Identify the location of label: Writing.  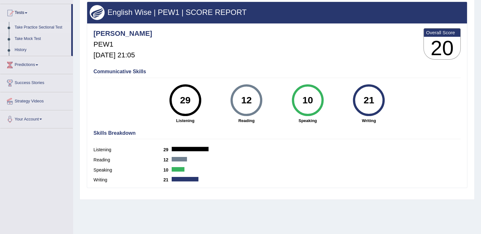
(128, 180).